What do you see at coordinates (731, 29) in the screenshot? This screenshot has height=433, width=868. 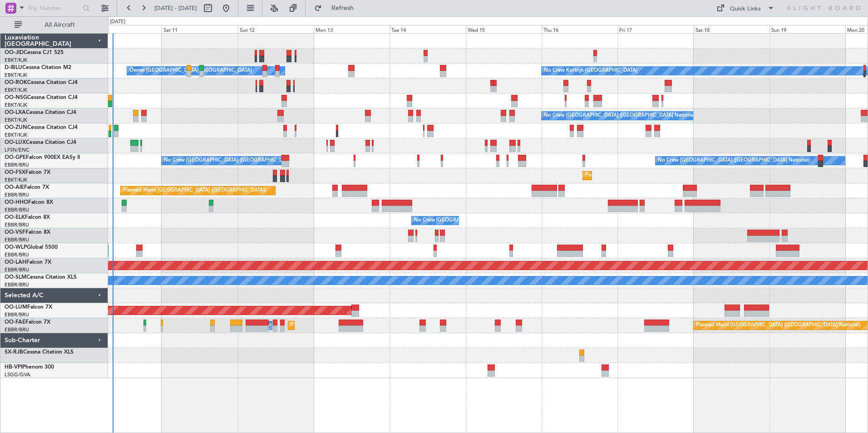 I see `div: Sat 18` at bounding box center [731, 29].